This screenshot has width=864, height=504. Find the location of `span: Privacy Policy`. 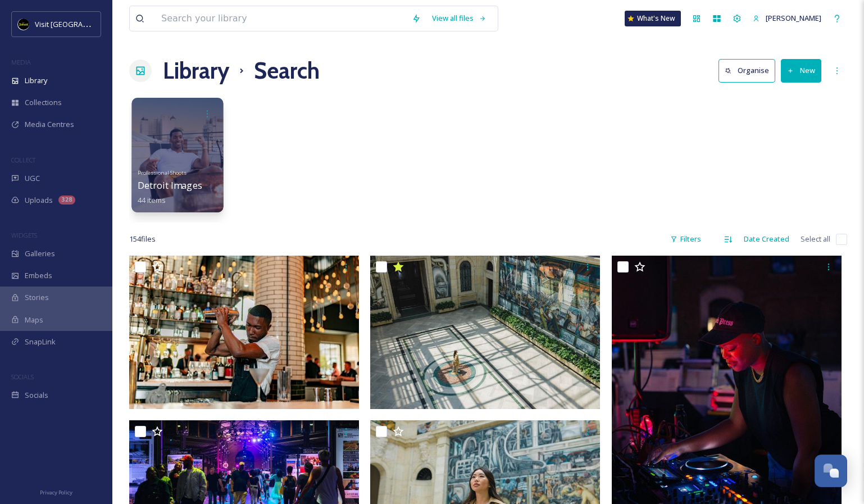

span: Privacy Policy is located at coordinates (56, 492).